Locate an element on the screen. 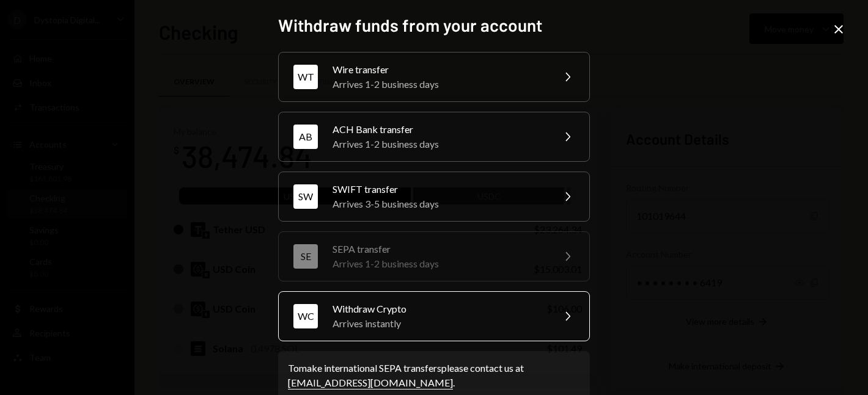 The height and width of the screenshot is (395, 868). div: SEPA transfer is located at coordinates (439, 249).